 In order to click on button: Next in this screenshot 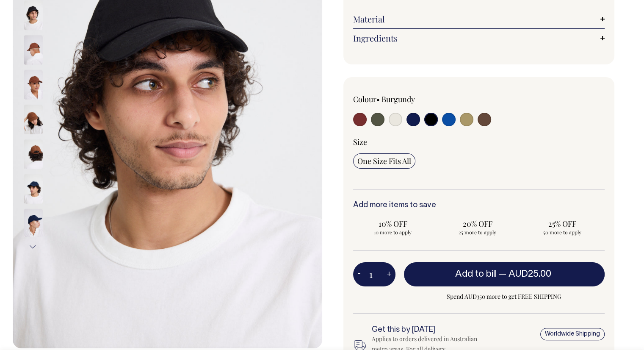, I will do `click(33, 247)`.